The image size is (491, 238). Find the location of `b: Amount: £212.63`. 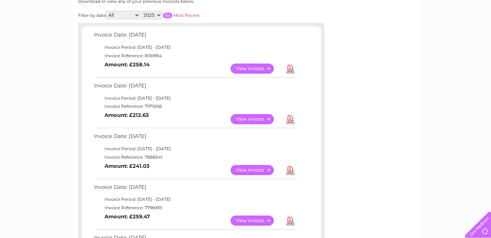

b: Amount: £212.63 is located at coordinates (127, 115).